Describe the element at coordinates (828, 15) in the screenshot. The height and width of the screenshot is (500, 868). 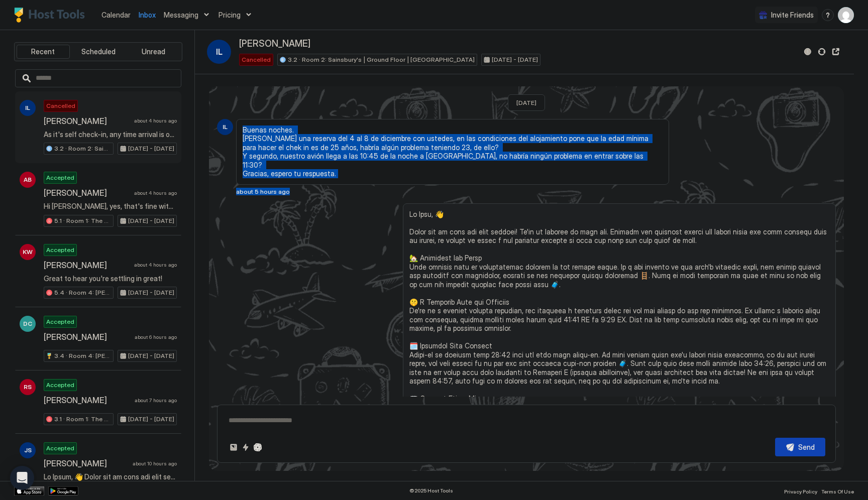
I see `div: menu` at that location.